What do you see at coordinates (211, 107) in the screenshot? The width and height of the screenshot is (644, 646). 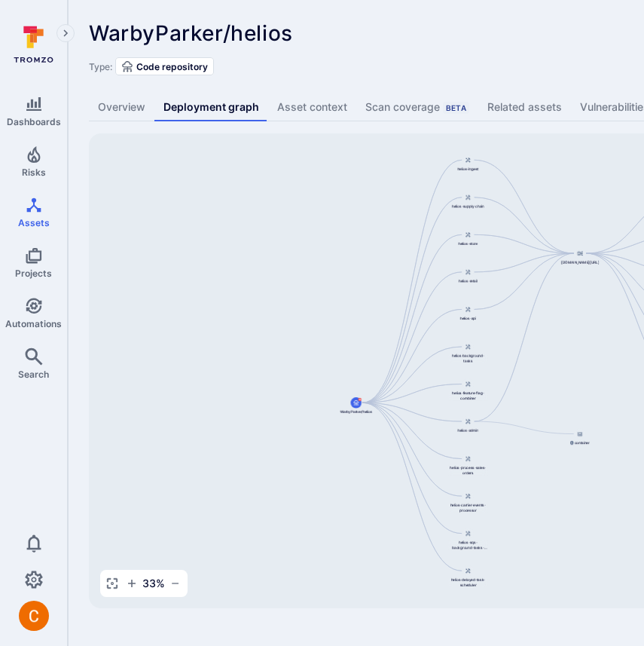 I see `a: Deployment graph` at bounding box center [211, 107].